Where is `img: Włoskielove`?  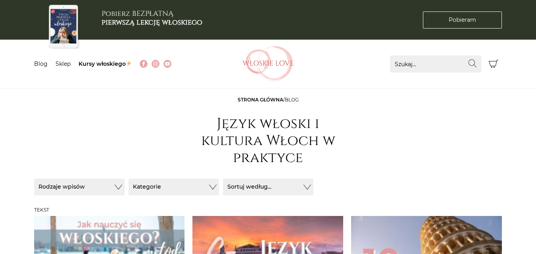 img: Włoskielove is located at coordinates (268, 64).